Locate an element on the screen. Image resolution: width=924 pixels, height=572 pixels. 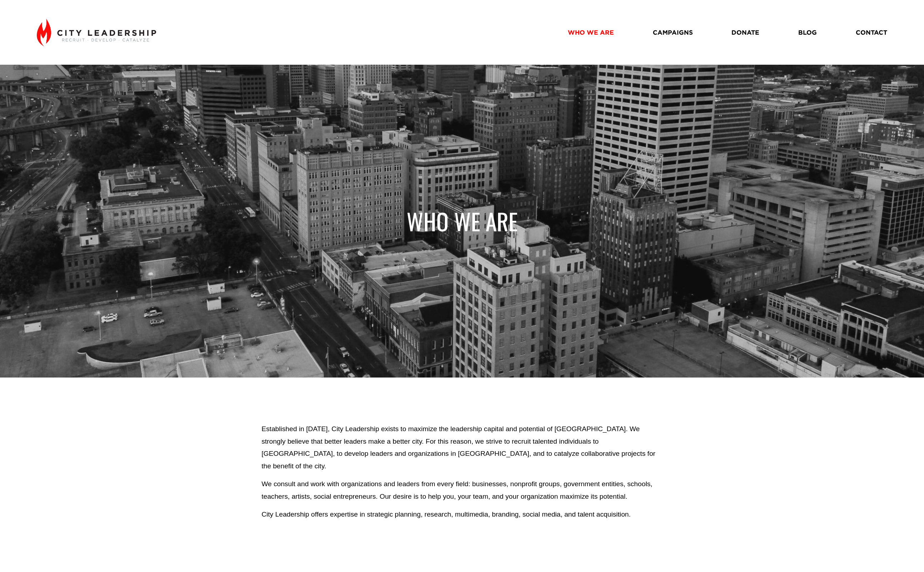
h1: WHO WE ARE is located at coordinates (462, 221).